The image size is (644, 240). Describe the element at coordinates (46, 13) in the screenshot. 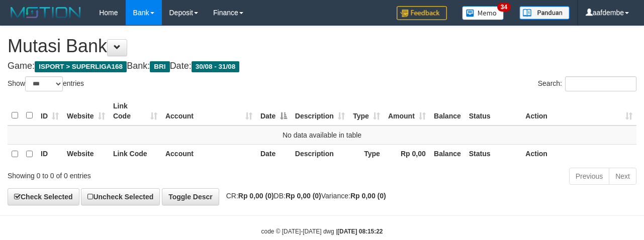

I see `img: MOTION_logo.png` at that location.